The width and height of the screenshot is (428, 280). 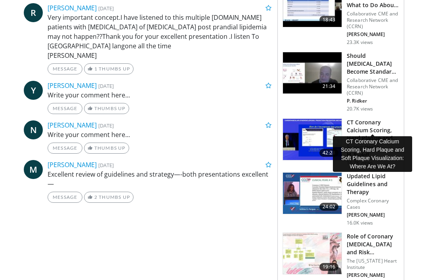 I want to click on a: 42:28 CT Coronary Calcium Scoring, Hard Plaque and Soft Plaque Visualizati… Scripps Health M. Bud..., so click(x=341, y=142).